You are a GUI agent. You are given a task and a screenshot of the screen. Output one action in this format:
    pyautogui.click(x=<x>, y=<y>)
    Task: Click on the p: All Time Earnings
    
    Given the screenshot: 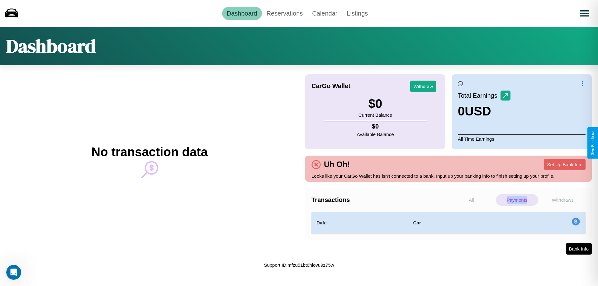 What is the action you would take?
    pyautogui.click(x=521, y=139)
    